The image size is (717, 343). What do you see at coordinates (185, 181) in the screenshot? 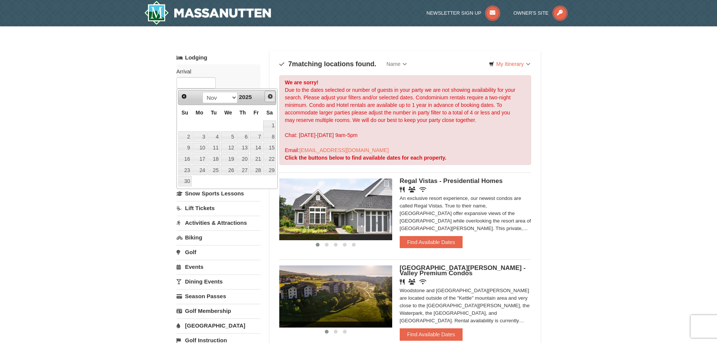
I see `a: 30` at bounding box center [185, 181].